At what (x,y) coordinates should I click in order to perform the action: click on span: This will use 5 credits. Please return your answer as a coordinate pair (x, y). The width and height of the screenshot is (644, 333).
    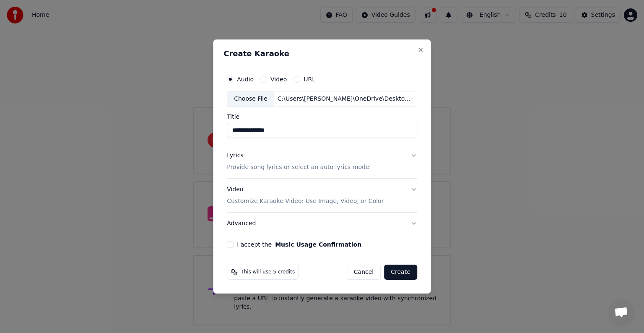
    Looking at the image, I should click on (267, 272).